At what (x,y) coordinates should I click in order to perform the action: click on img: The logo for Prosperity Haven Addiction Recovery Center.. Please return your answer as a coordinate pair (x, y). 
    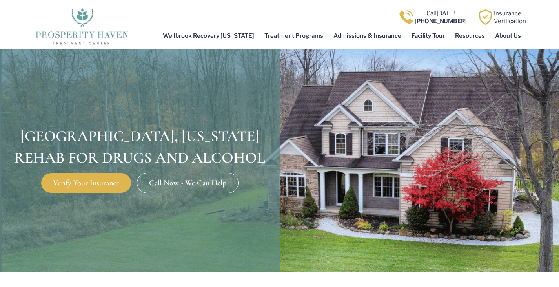
    Looking at the image, I should click on (82, 25).